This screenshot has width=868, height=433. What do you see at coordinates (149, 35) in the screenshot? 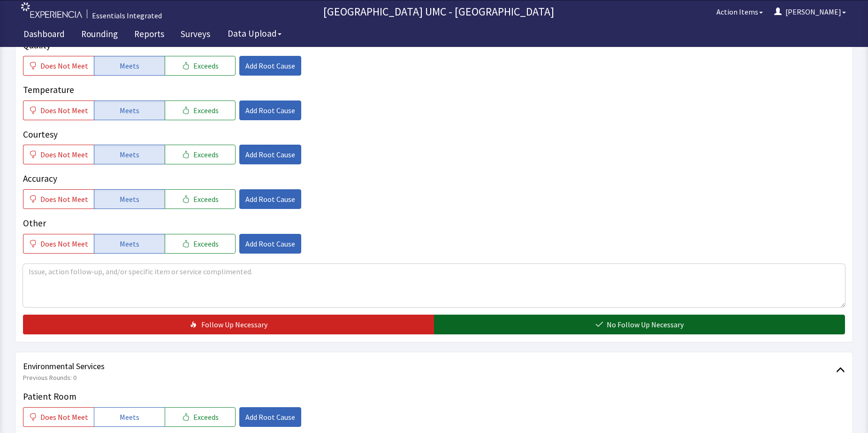
I see `a: Reports` at bounding box center [149, 35].